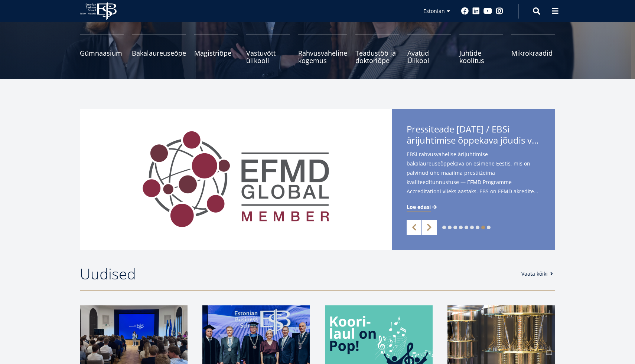 This screenshot has width=635, height=364. What do you see at coordinates (378, 49) in the screenshot?
I see `a: Teadustöö ja doktoriõpe` at bounding box center [378, 49].